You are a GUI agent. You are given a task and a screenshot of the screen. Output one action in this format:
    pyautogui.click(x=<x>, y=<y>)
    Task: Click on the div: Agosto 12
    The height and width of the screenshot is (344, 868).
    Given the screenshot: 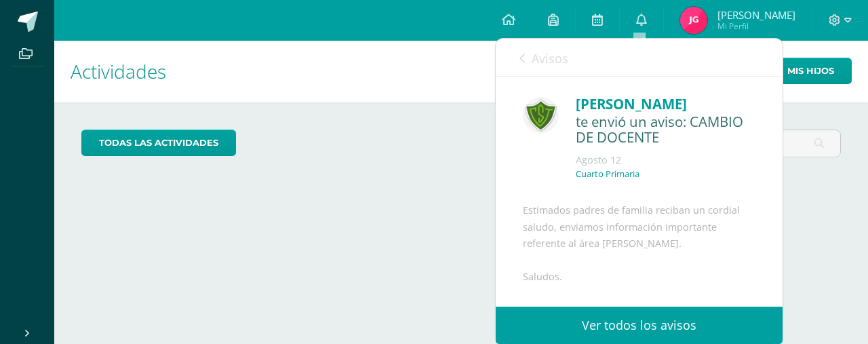 What is the action you would take?
    pyautogui.click(x=665, y=160)
    